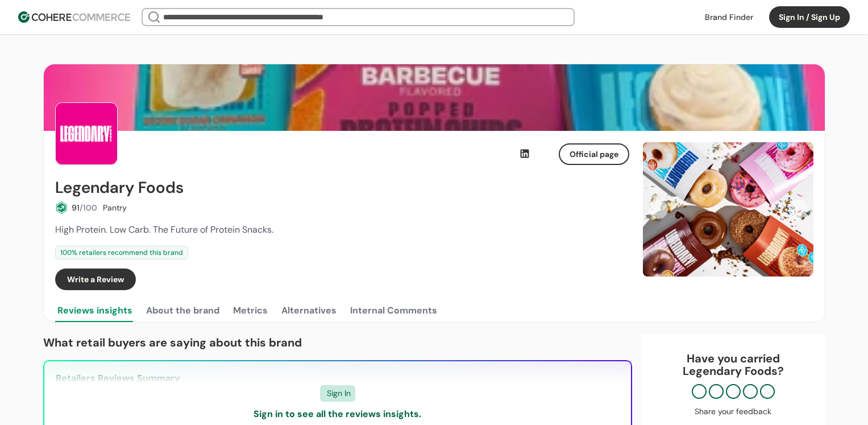 Image resolution: width=868 pixels, height=425 pixels. I want to click on button: Sign In / Sign Up, so click(810, 17).